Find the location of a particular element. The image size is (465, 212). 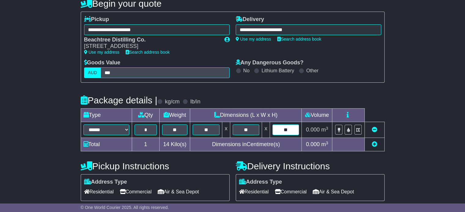

label: Lithium Battery is located at coordinates (278, 71).